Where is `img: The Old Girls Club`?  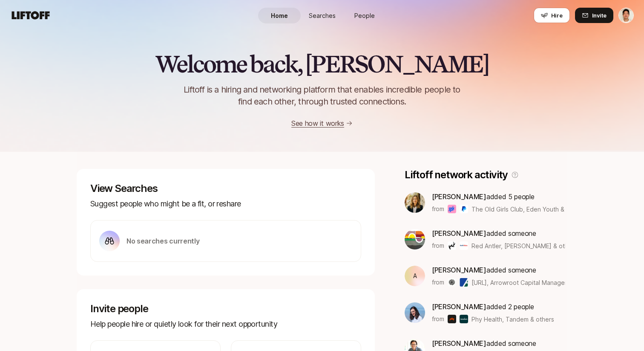 img: The Old Girls Club is located at coordinates (452, 208).